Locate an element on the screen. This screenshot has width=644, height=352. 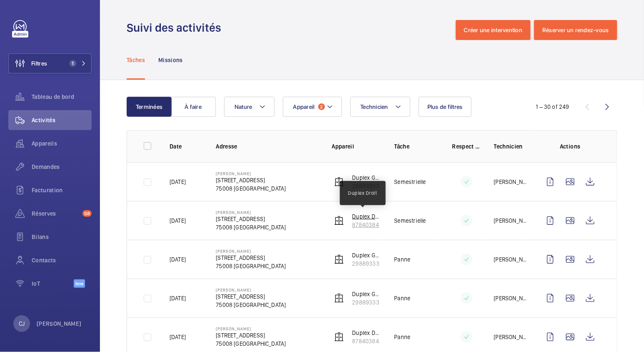
div: 1 – 30 of 249 is located at coordinates (553, 107).